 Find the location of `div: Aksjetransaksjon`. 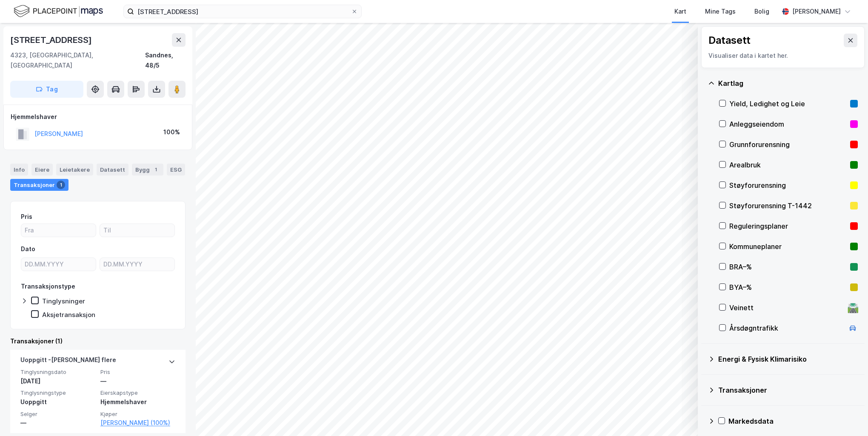

div: Aksjetransaksjon is located at coordinates (69, 315).